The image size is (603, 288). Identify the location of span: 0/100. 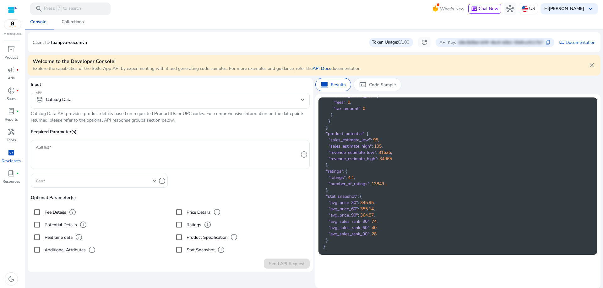
(403, 42).